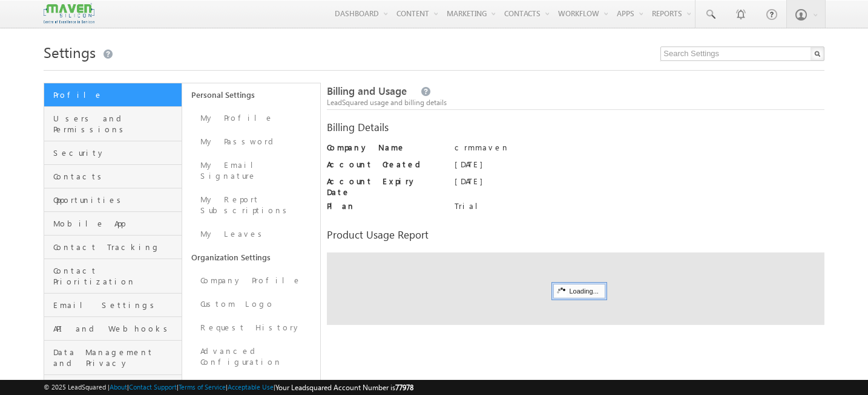 This screenshot has width=868, height=395. Describe the element at coordinates (575, 103) in the screenshot. I see `div: LeadSquared usage and billing details` at that location.